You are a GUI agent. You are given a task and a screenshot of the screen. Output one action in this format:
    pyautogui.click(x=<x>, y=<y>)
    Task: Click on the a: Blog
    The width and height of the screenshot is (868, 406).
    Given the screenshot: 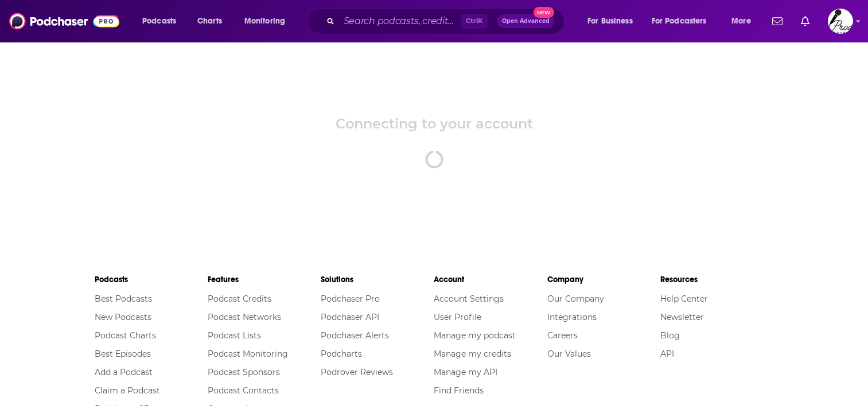 What is the action you would take?
    pyautogui.click(x=670, y=336)
    